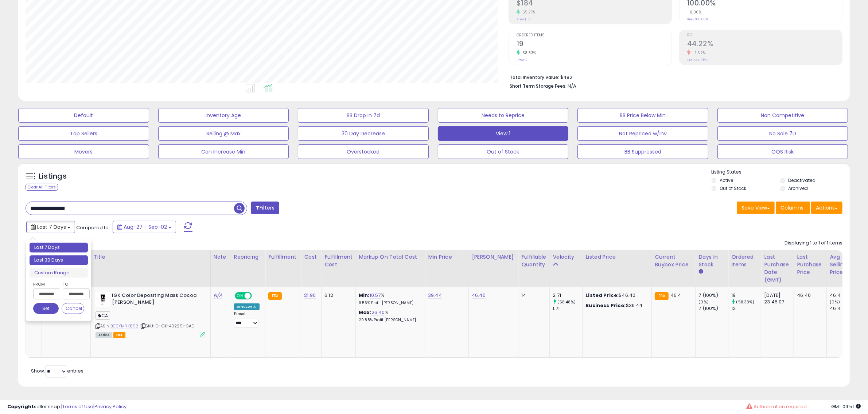 This screenshot has height=414, width=868. What do you see at coordinates (83, 116) in the screenshot?
I see `button: Default` at bounding box center [83, 116].